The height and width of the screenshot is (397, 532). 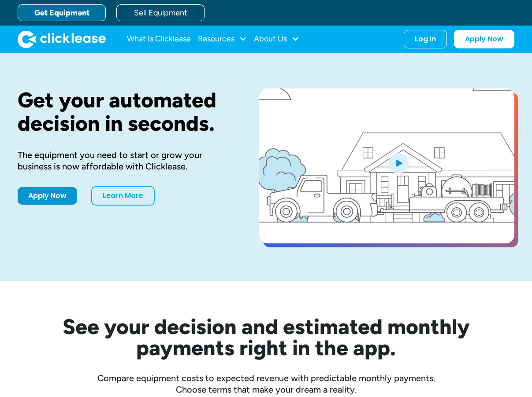 What do you see at coordinates (266, 337) in the screenshot?
I see `h2: See your decision and estimated monthly payments right in the app.` at bounding box center [266, 337].